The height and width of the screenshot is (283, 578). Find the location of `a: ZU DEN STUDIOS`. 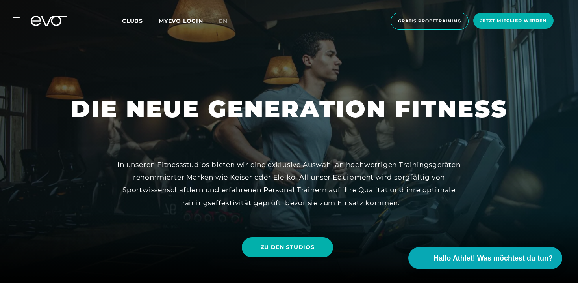

a: ZU DEN STUDIOS is located at coordinates (289, 247).